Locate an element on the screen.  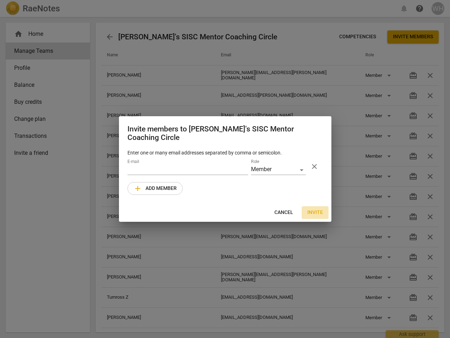
label: Role is located at coordinates (255, 162).